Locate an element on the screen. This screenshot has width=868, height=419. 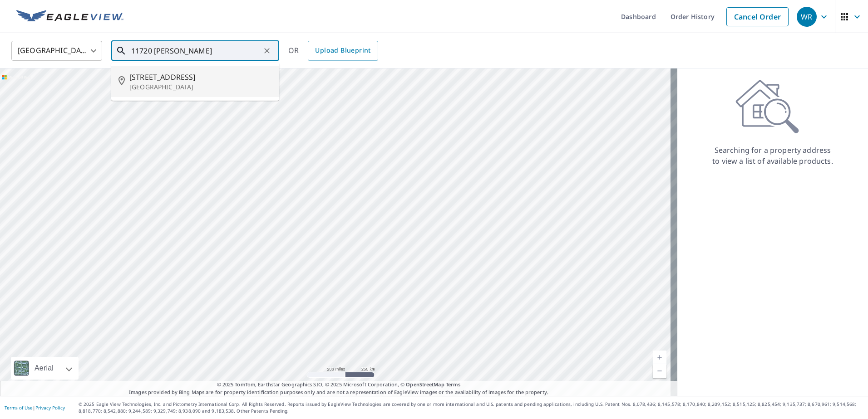
p: Searching for a property address to view a list of available products. is located at coordinates (772, 155).